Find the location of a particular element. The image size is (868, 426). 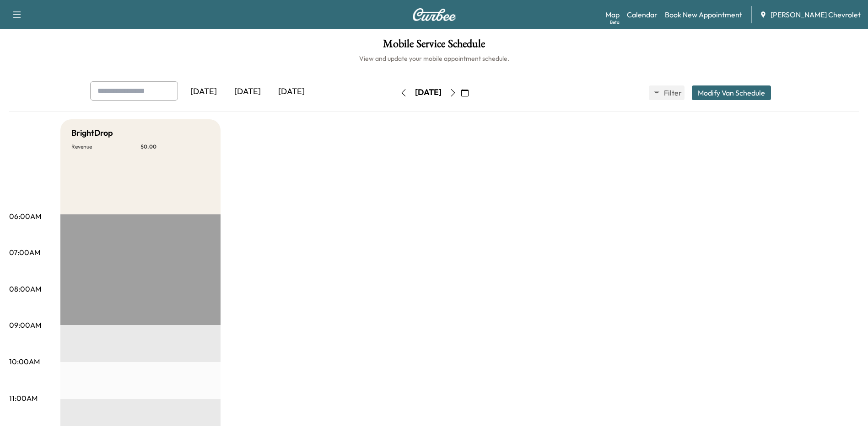

h5: BrightDrop is located at coordinates (92, 133).